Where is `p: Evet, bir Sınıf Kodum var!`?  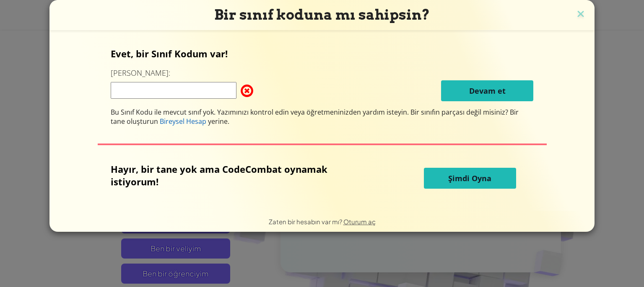
p: Evet, bir Sınıf Kodum var! is located at coordinates (322, 53).